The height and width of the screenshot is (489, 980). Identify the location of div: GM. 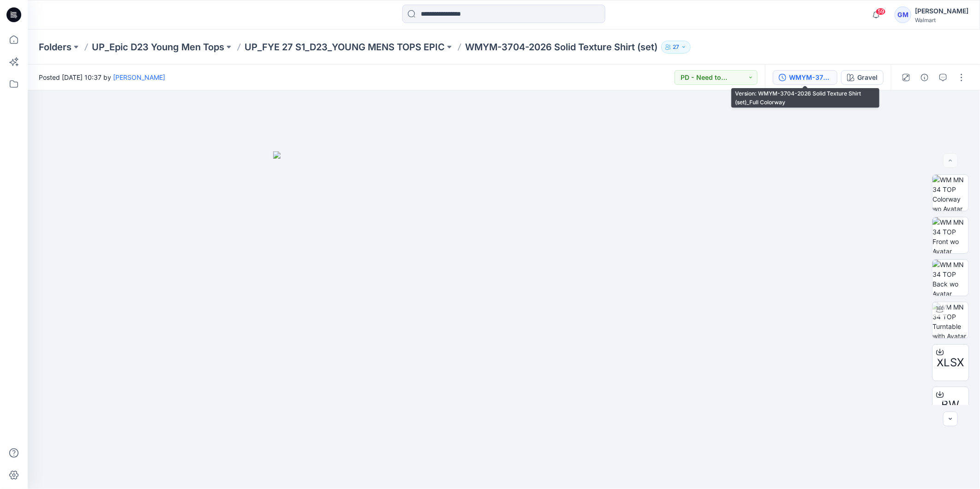
(903, 15).